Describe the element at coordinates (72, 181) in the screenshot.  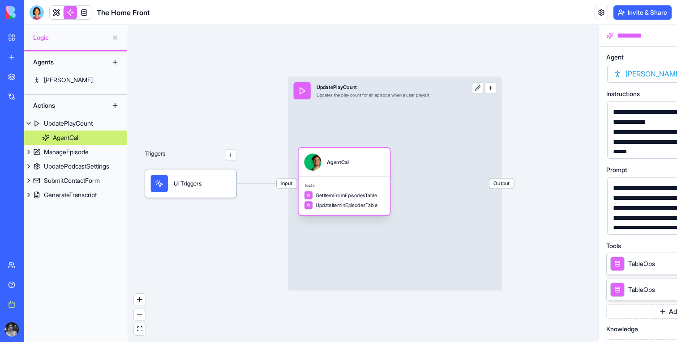
I see `div: SubmitContactForm` at that location.